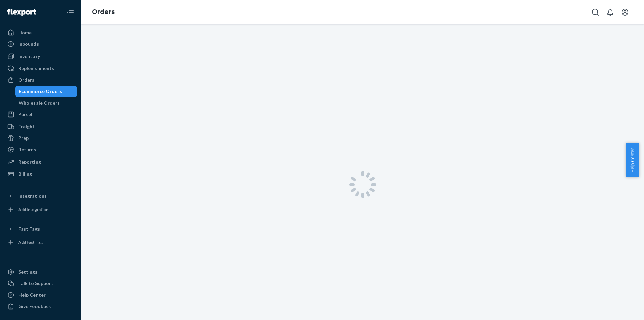 Image resolution: width=644 pixels, height=320 pixels. What do you see at coordinates (25, 114) in the screenshot?
I see `div: Parcel` at bounding box center [25, 114].